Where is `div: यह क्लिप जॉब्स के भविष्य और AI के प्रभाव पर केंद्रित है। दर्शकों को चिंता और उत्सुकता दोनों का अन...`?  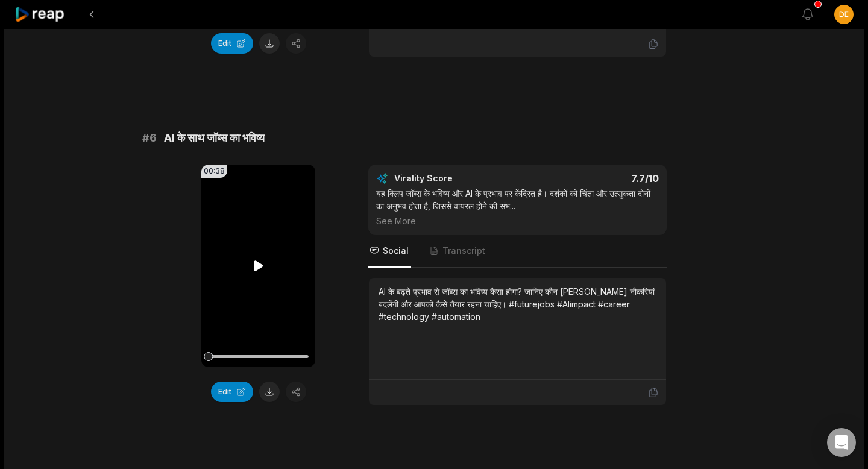
div: यह क्लिप जॉब्स के भविष्य और AI के प्रभाव पर केंद्रित है। दर्शकों को चिंता और उत्सुकता दोनों का अन... is located at coordinates (517, 207).